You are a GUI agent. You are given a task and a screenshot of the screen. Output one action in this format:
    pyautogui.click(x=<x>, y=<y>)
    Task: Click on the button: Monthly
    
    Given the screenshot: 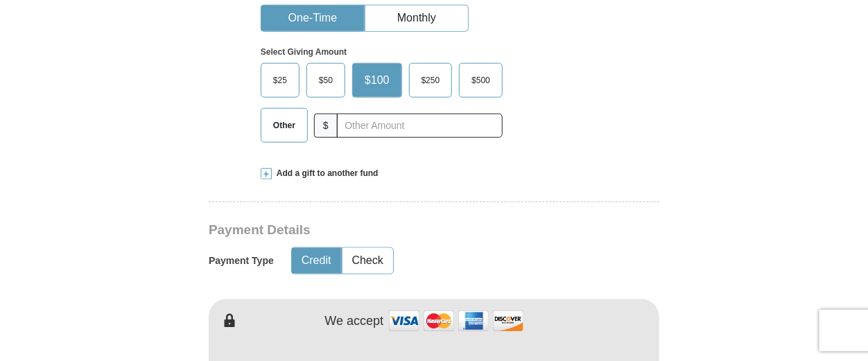 What is the action you would take?
    pyautogui.click(x=416, y=18)
    